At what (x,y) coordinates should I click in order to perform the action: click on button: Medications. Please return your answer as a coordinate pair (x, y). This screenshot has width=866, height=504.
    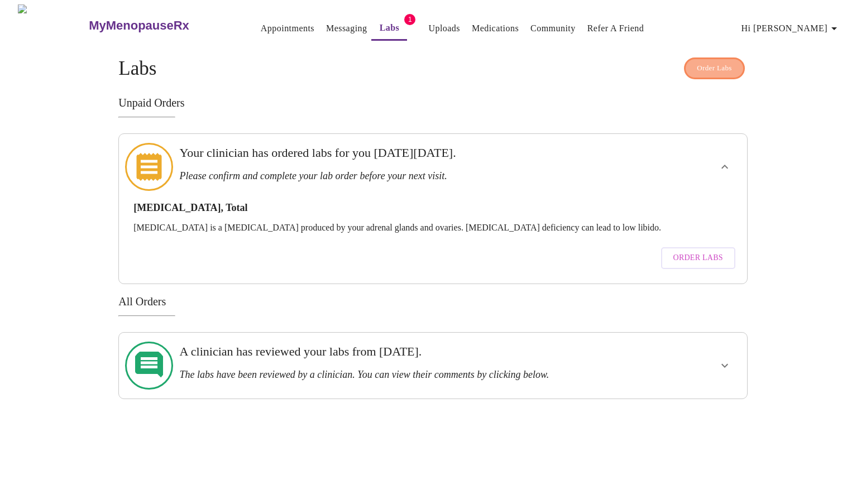
    Looking at the image, I should click on (495, 28).